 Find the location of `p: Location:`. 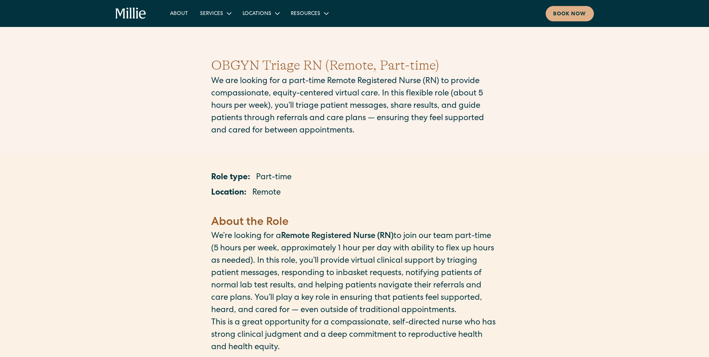

p: Location: is located at coordinates (229, 193).